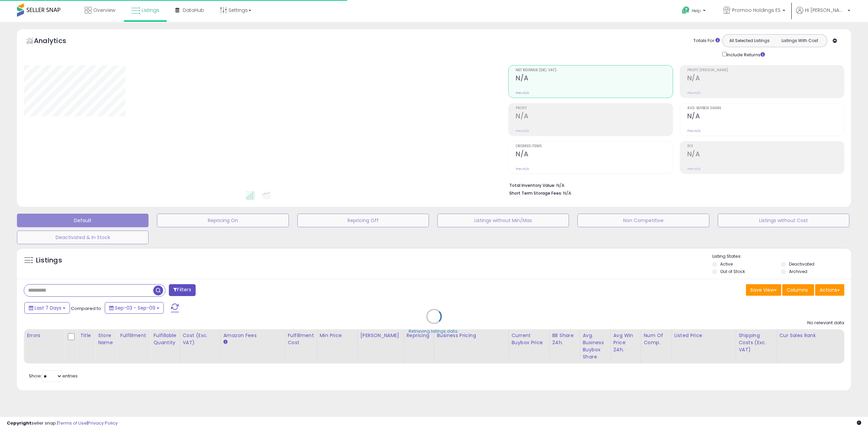 This screenshot has height=430, width=868. What do you see at coordinates (594, 108) in the screenshot?
I see `span: Profit` at bounding box center [594, 108].